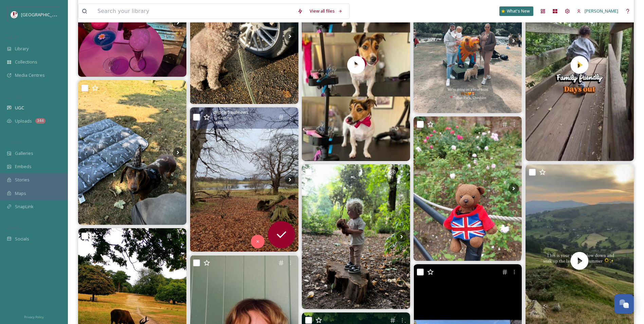 This screenshot has width=644, height=324. Describe the element at coordinates (22, 180) in the screenshot. I see `span: Stories` at that location.